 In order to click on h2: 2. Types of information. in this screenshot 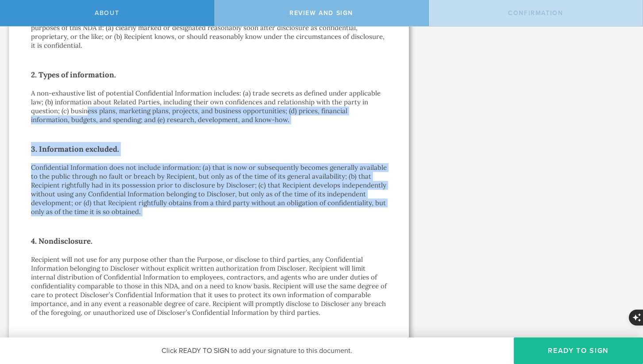, I will do `click(209, 75)`.